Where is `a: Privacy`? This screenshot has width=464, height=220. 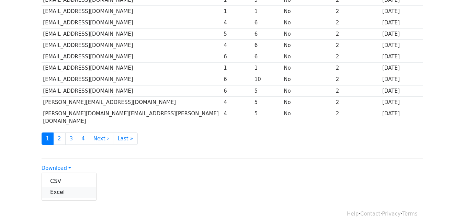 a: Privacy is located at coordinates (391, 214).